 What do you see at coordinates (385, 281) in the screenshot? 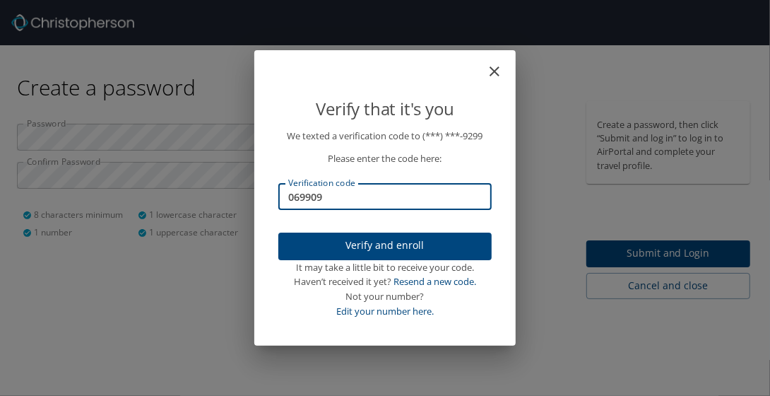
I see `div: Haven’t received it yet?` at bounding box center [385, 281].